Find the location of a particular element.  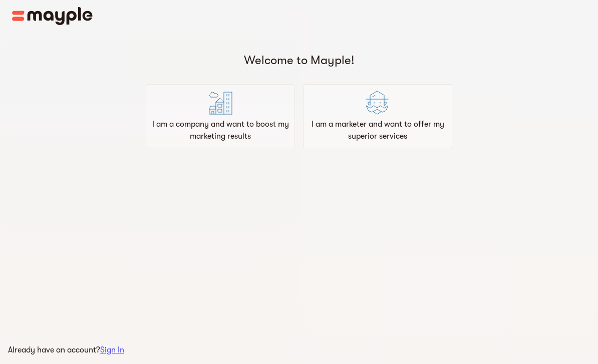

span: Sign In is located at coordinates (112, 349).